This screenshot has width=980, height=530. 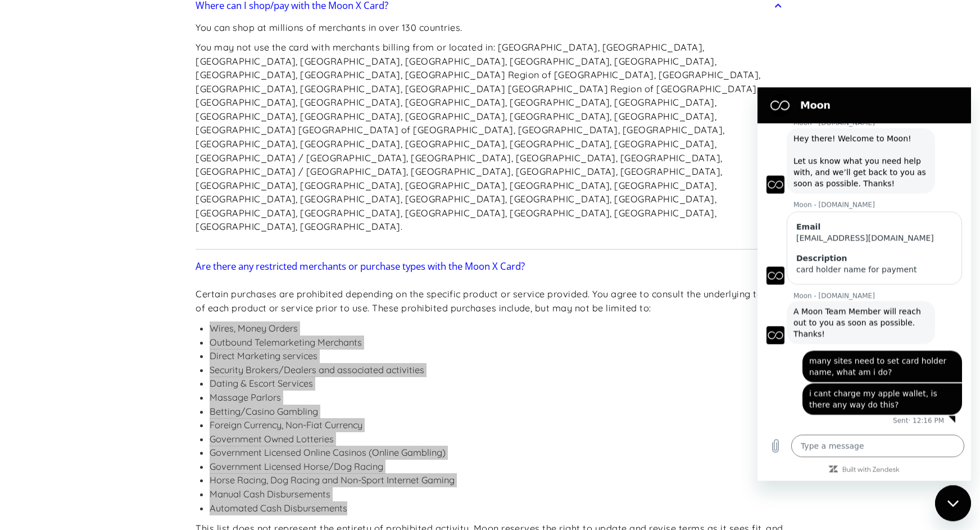 What do you see at coordinates (497, 342) in the screenshot?
I see `li: Outbound Telemarketing Merchants` at bounding box center [497, 342].